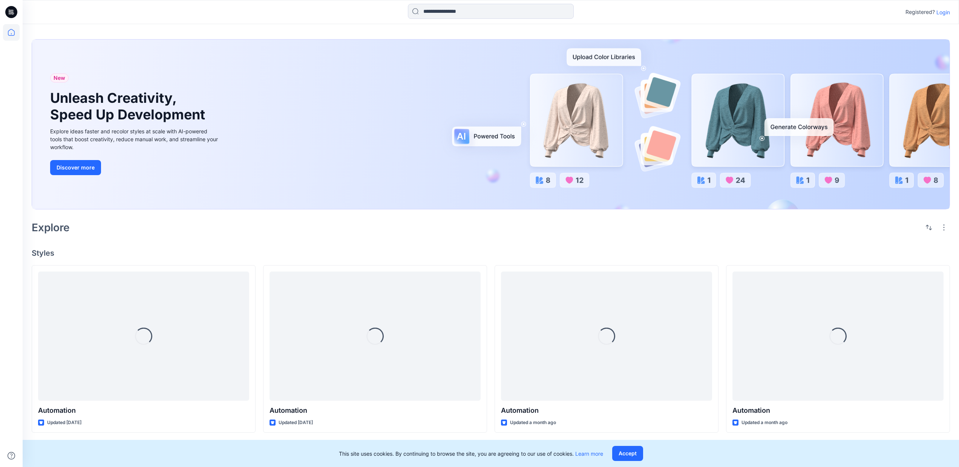 The image size is (959, 467). I want to click on span: New, so click(59, 78).